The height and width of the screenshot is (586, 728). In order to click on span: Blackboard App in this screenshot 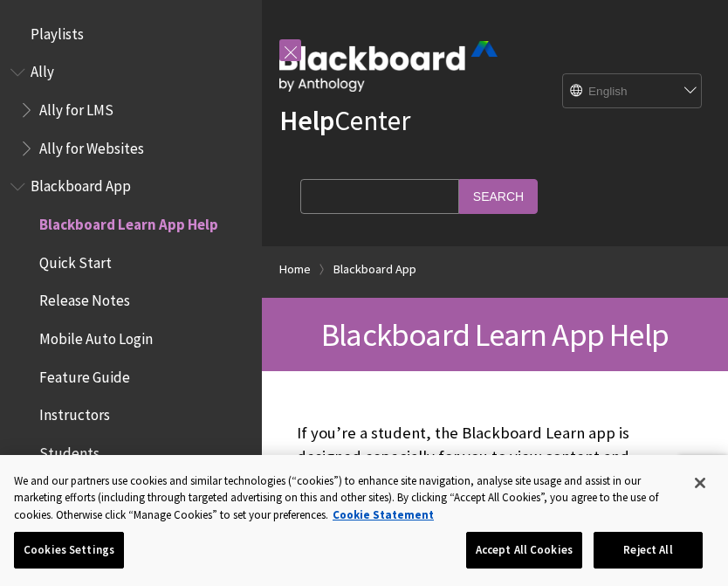, I will do `click(80, 184)`.